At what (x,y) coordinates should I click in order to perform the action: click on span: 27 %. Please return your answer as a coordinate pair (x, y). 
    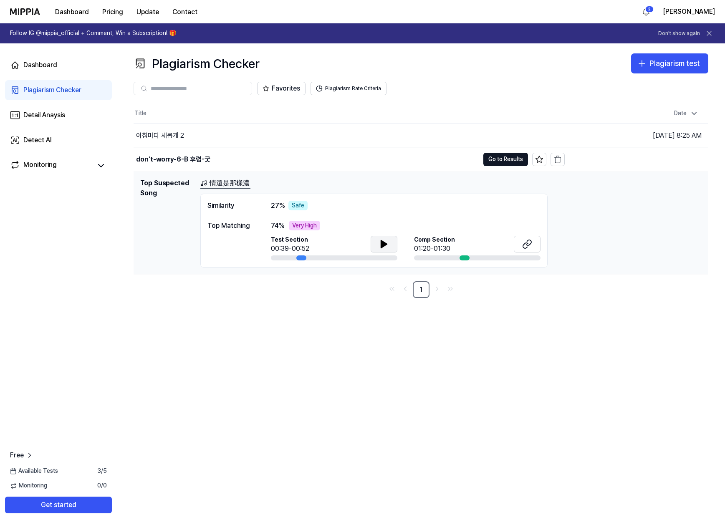
    Looking at the image, I should click on (278, 206).